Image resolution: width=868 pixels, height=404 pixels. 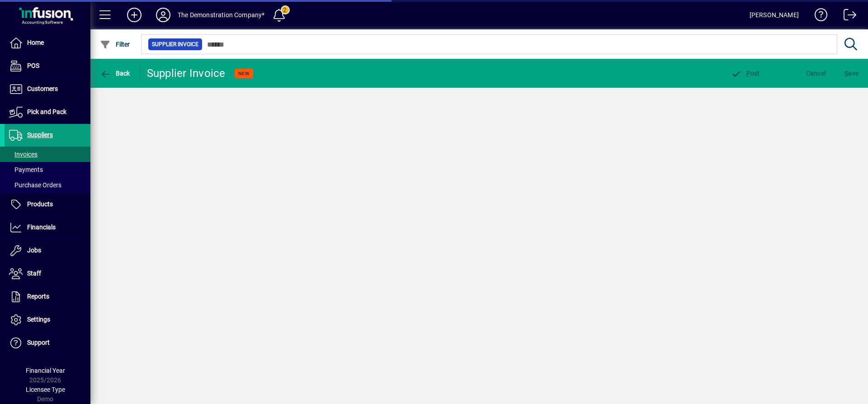 What do you see at coordinates (34, 273) in the screenshot?
I see `span: Staff` at bounding box center [34, 273].